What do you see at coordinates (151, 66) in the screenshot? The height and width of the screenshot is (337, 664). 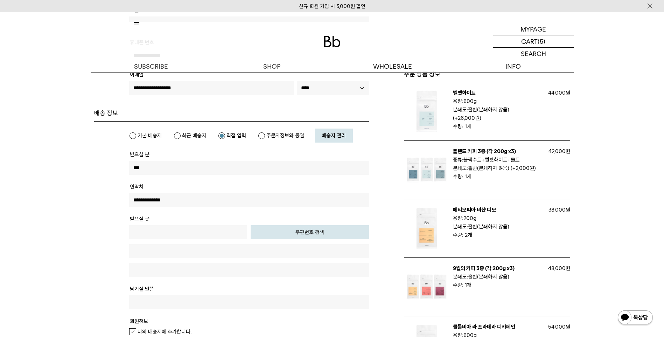 I see `a: SUBSCRIBE` at bounding box center [151, 66].